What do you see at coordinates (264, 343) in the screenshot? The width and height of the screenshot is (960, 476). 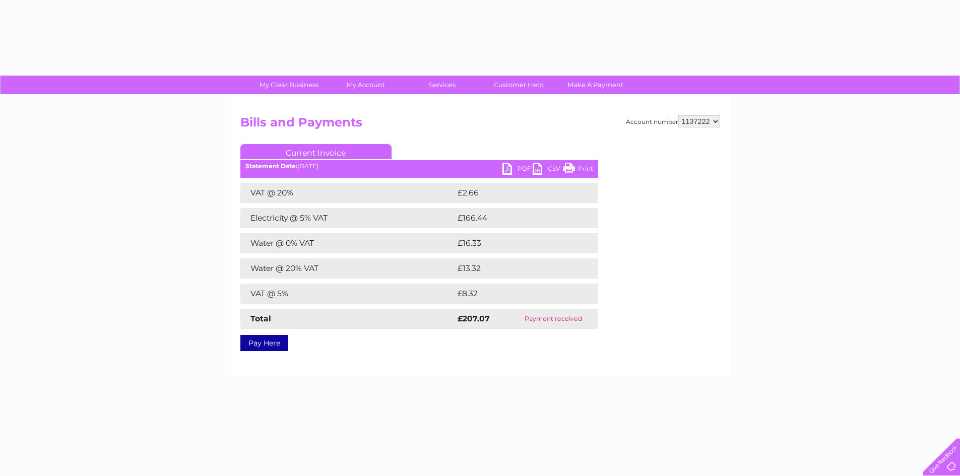 I see `a: Pay Here` at bounding box center [264, 343].